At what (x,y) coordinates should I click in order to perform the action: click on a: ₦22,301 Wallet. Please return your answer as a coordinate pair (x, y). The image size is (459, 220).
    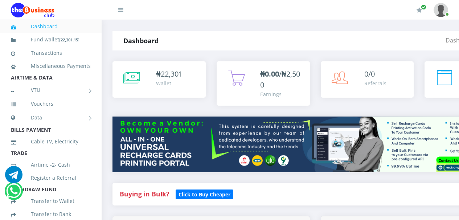
    Looking at the image, I should click on (159, 79).